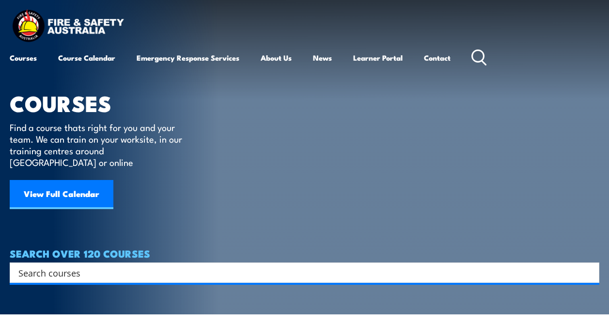 The image size is (609, 327). What do you see at coordinates (590, 272) in the screenshot?
I see `button: Search magnifier button` at bounding box center [590, 272].